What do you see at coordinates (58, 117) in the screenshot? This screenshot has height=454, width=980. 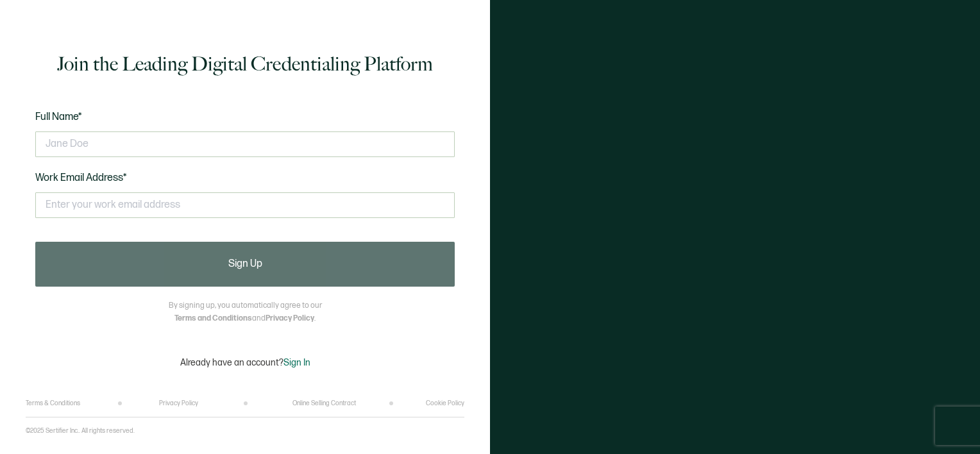 I see `span: Full Name*` at bounding box center [58, 117].